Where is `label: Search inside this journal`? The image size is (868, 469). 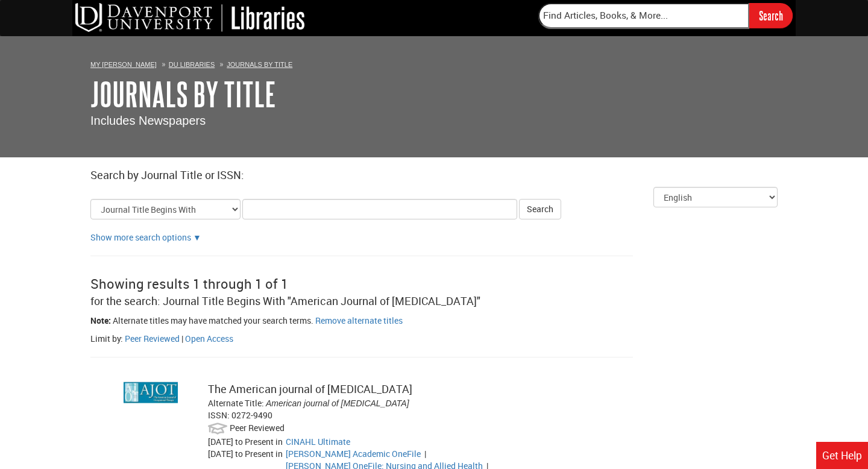
label: Search inside this journal is located at coordinates (208, 375).